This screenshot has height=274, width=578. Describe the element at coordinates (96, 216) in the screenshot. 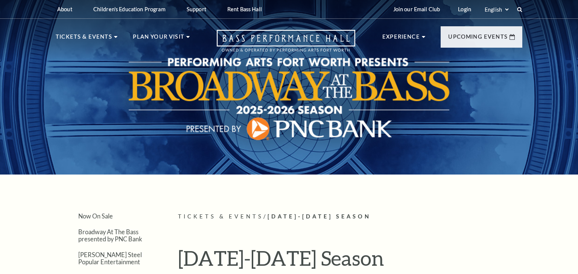

I see `a: Now On Sale` at that location.